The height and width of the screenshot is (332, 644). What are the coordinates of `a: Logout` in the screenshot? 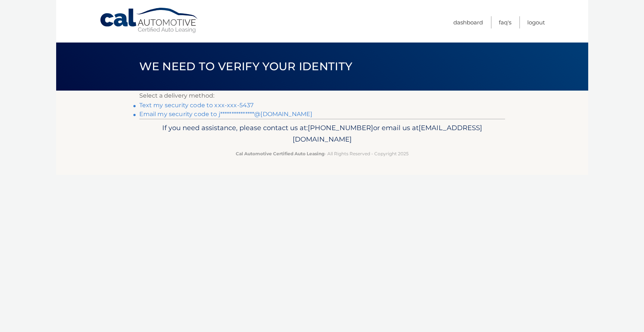 It's located at (536, 22).